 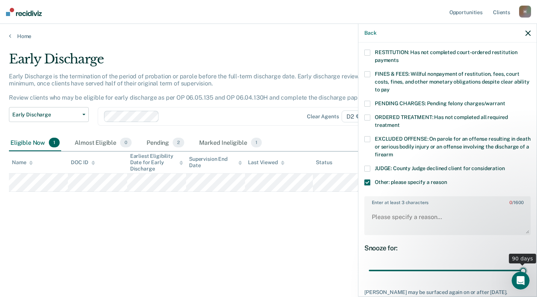 What do you see at coordinates (323, 116) in the screenshot?
I see `div: Clear agents` at bounding box center [323, 116].